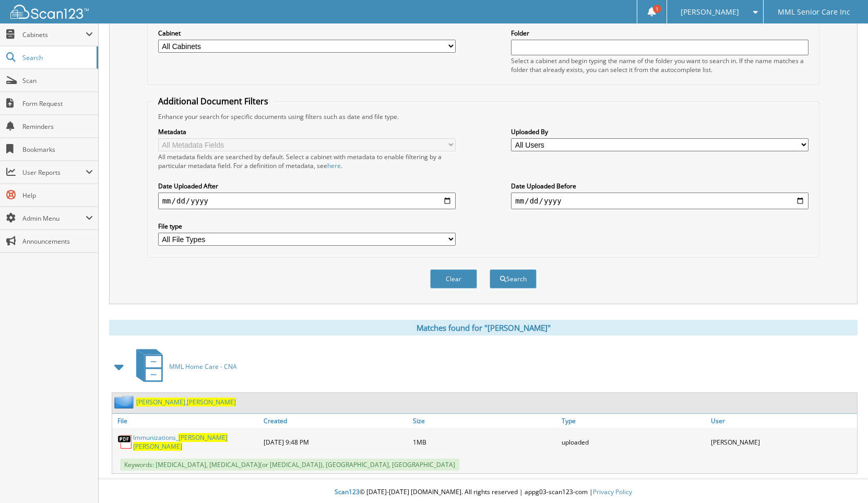  I want to click on a: MML Home Care - CNA, so click(183, 366).